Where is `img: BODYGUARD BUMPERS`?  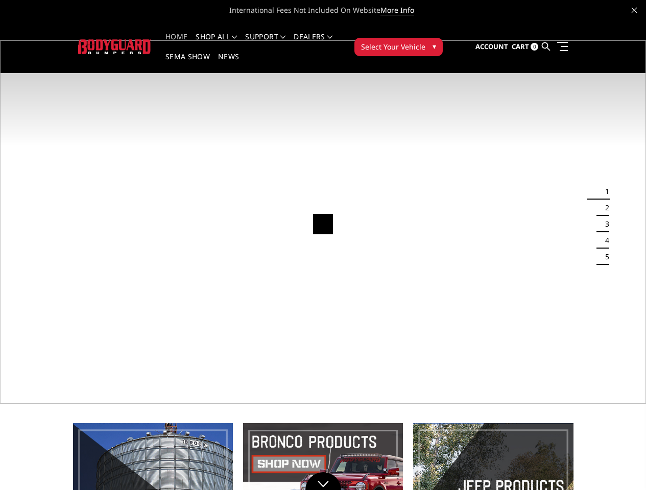
img: BODYGUARD BUMPERS is located at coordinates (114, 46).